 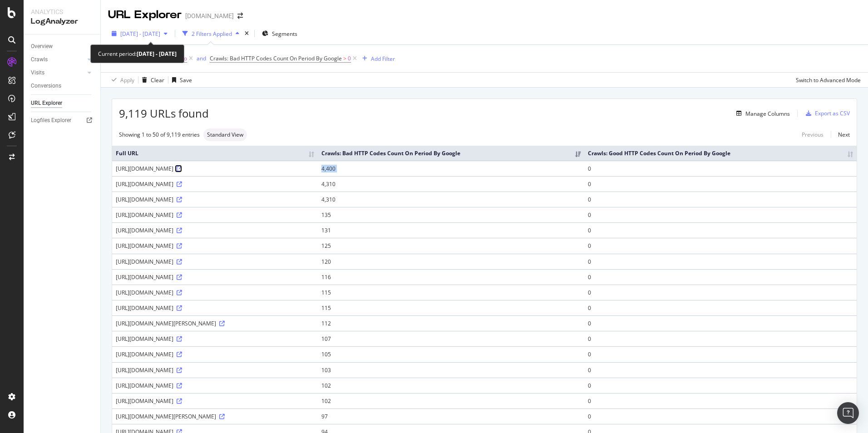 I want to click on div: Logfiles Explorer, so click(x=51, y=120).